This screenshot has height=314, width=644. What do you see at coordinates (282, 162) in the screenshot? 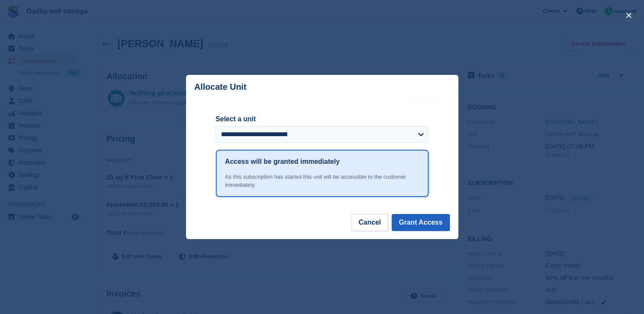
I see `h1: Access will be granted immediately` at bounding box center [282, 162].